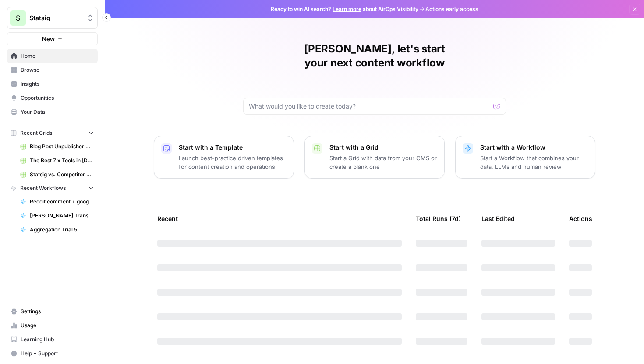  Describe the element at coordinates (52, 339) in the screenshot. I see `a: Learning Hub` at that location.